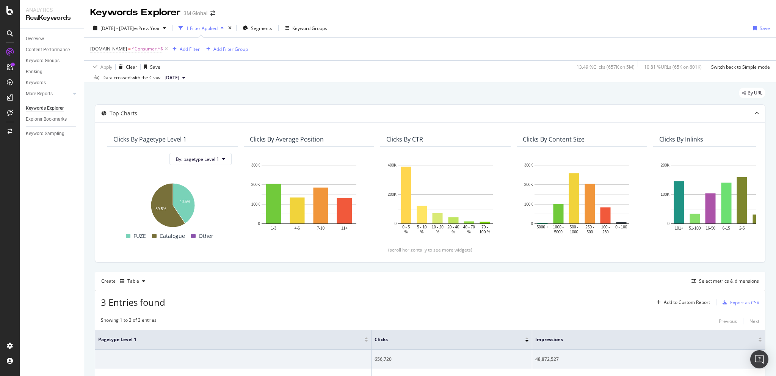  I want to click on span: 3 Entries found, so click(133, 302).